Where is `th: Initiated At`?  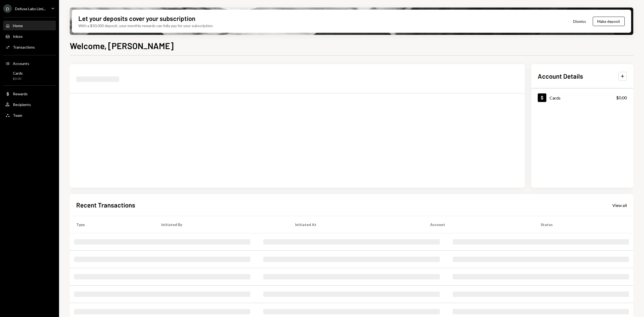 th: Initiated At is located at coordinates (356, 225).